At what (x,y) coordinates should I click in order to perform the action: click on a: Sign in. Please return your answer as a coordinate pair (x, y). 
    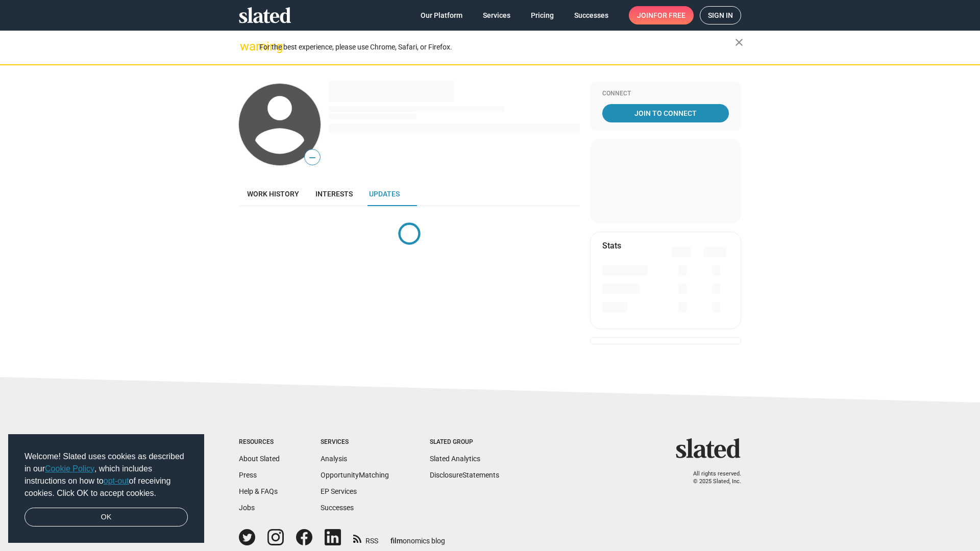
    Looking at the image, I should click on (720, 15).